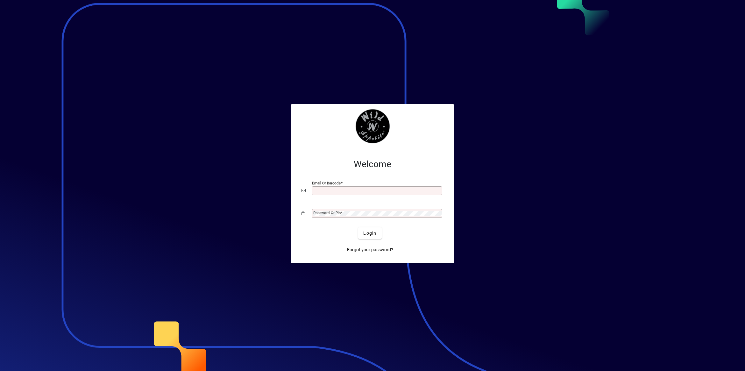 The width and height of the screenshot is (745, 371). Describe the element at coordinates (373, 164) in the screenshot. I see `h2: Welcome` at that location.